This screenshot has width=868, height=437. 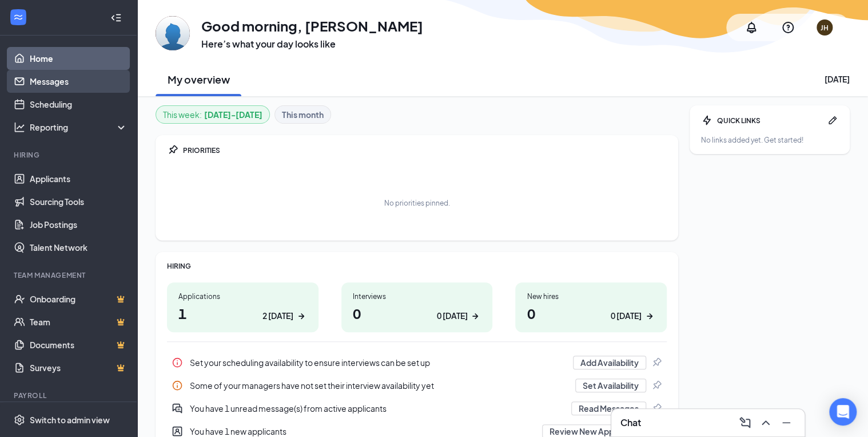 What do you see at coordinates (786, 423) in the screenshot?
I see `button: Minimize` at bounding box center [786, 423].